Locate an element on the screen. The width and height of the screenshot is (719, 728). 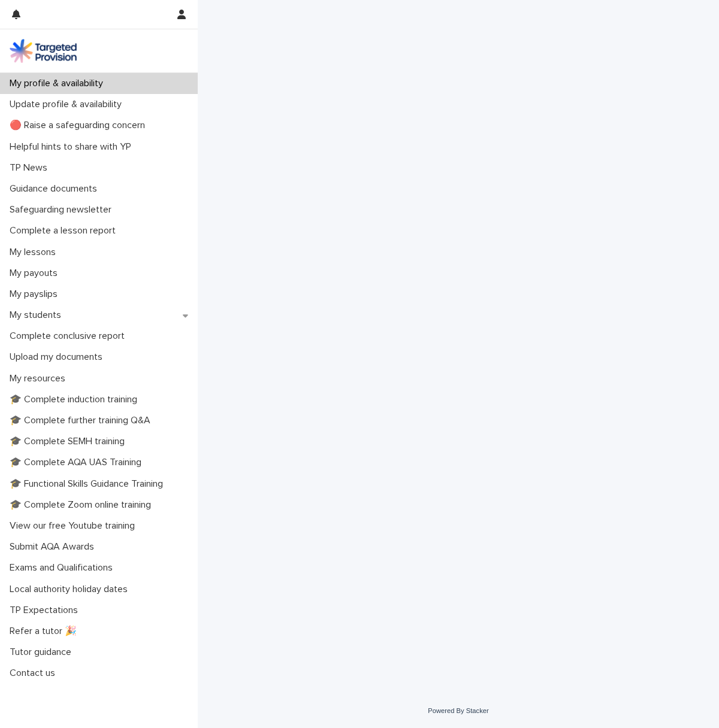
p: Safeguarding newsletter is located at coordinates (63, 210).